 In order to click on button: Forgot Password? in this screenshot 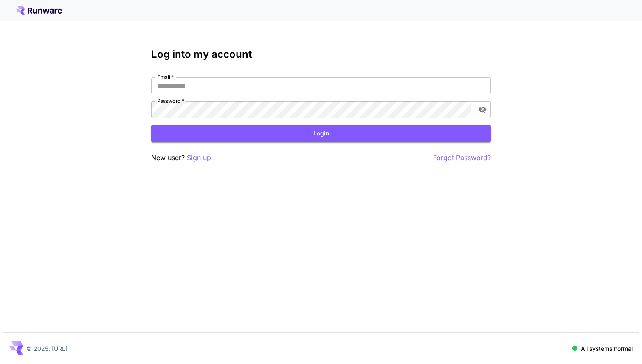, I will do `click(461, 158)`.